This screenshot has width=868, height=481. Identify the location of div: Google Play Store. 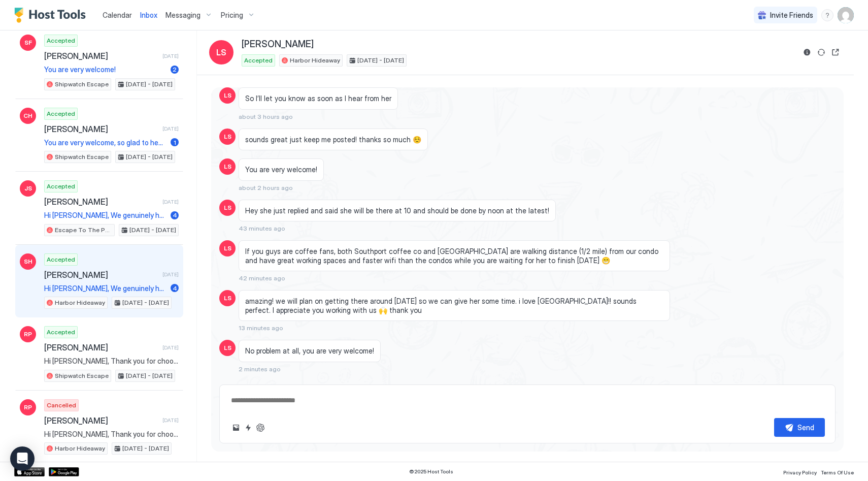
(64, 472).